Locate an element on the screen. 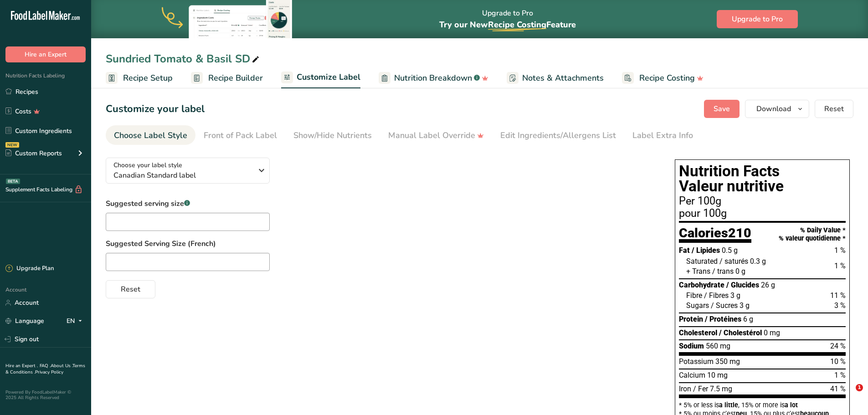 This screenshot has height=415, width=868. span: Calcium is located at coordinates (693, 375).